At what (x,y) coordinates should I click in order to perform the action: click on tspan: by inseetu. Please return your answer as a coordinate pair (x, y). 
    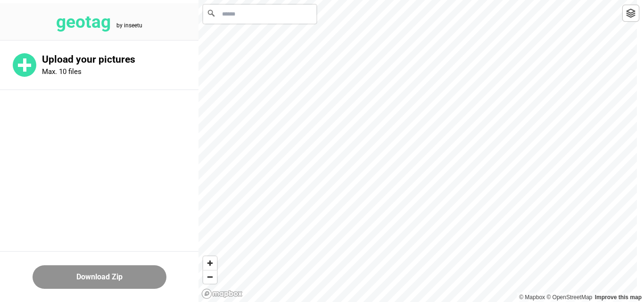
    Looking at the image, I should click on (129, 26).